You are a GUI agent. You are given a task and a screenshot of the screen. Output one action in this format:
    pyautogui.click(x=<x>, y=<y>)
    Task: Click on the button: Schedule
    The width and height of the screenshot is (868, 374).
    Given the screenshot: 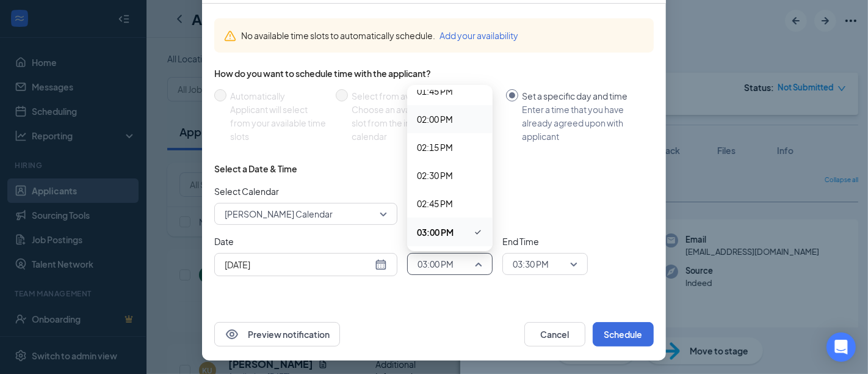 What is the action you would take?
    pyautogui.click(x=623, y=334)
    